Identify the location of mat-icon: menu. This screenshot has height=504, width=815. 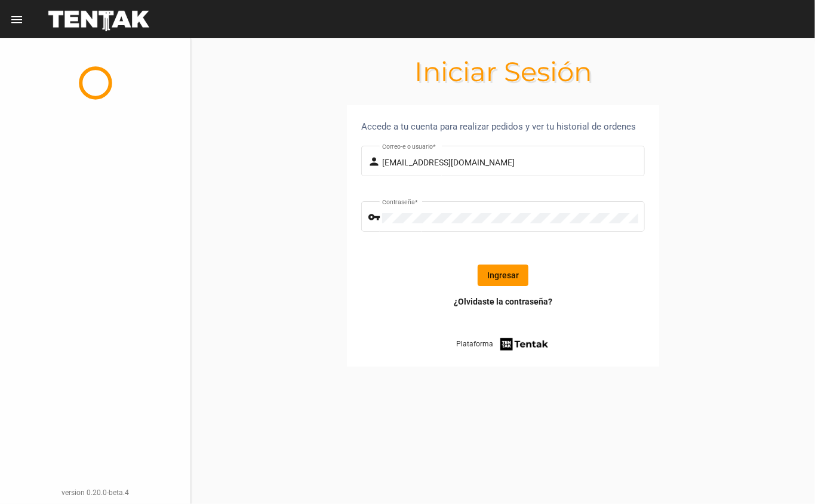
(17, 20).